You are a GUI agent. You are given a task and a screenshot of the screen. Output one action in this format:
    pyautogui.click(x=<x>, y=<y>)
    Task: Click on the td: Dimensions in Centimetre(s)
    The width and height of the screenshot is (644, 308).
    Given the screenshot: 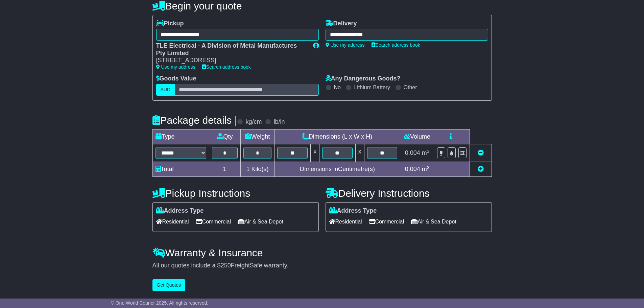 What is the action you would take?
    pyautogui.click(x=337, y=169)
    